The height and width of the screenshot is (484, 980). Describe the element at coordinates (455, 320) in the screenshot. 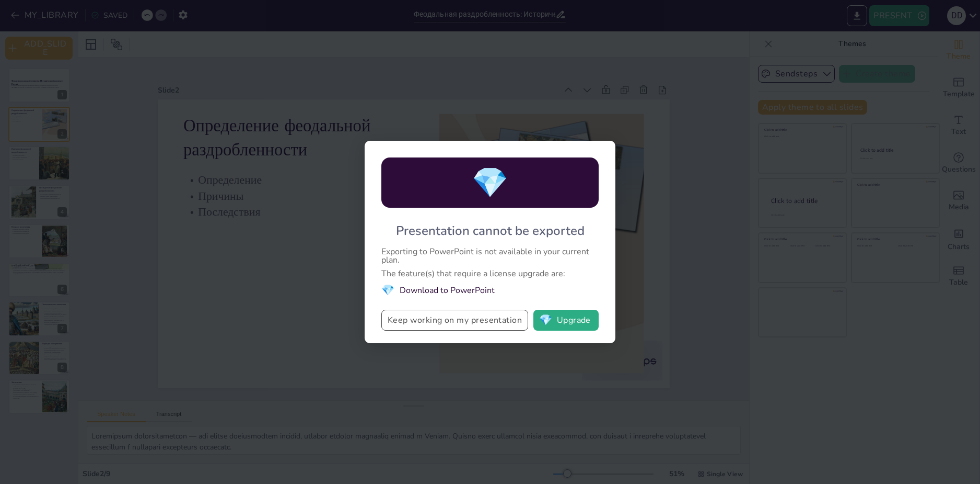

I see `button: Keep working on my presentation` at that location.